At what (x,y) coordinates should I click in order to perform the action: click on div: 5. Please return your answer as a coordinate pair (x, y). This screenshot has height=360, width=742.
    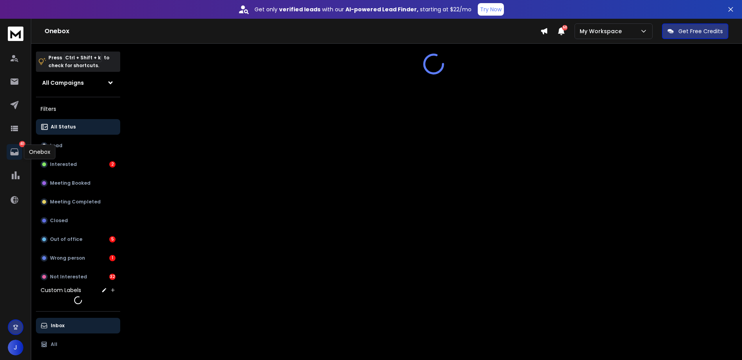
    Looking at the image, I should click on (112, 239).